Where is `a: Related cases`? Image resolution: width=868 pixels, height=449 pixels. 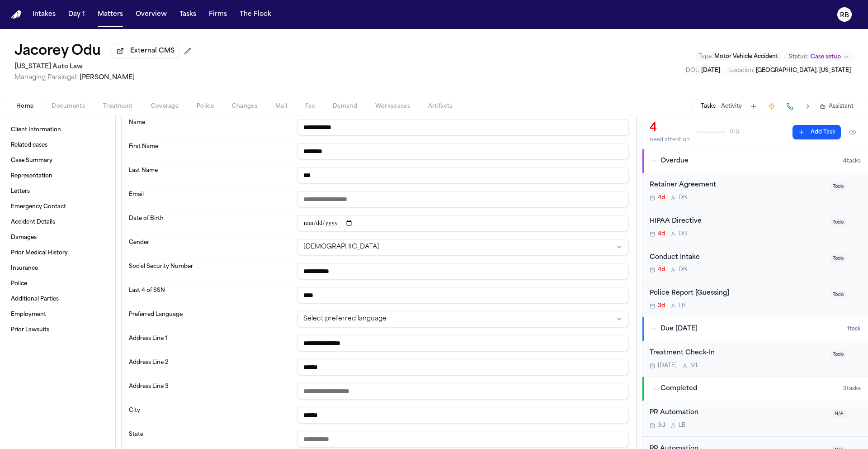
a: Related cases is located at coordinates (57, 145).